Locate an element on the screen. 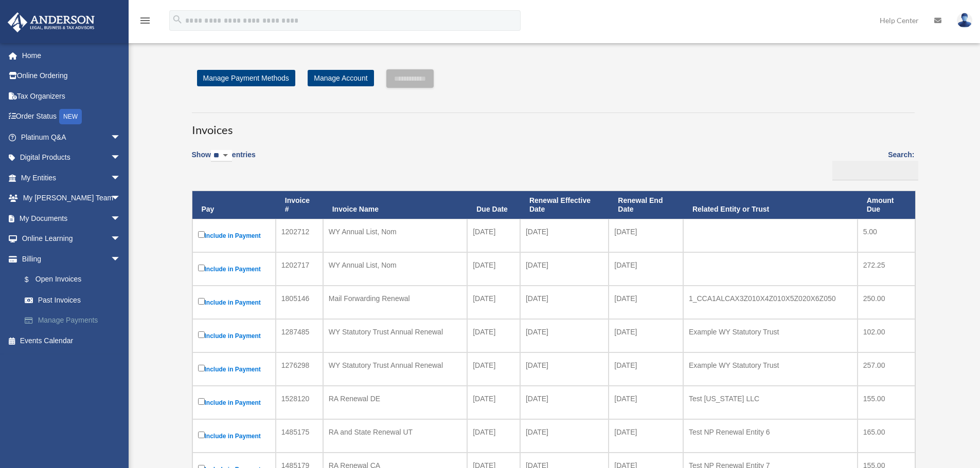 The height and width of the screenshot is (468, 980). td: 1202712 is located at coordinates (300, 236).